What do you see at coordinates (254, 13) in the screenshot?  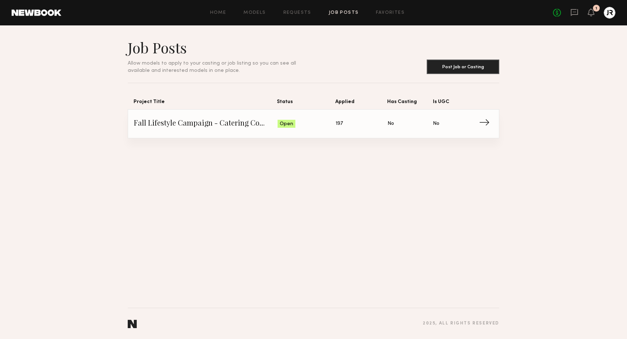 I see `a: Models` at bounding box center [254, 13].